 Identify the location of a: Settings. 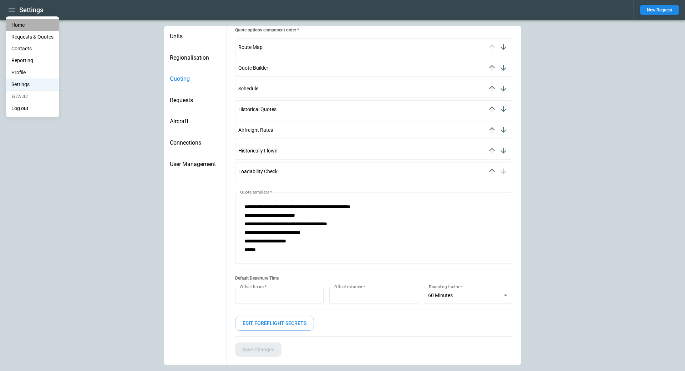
(32, 84).